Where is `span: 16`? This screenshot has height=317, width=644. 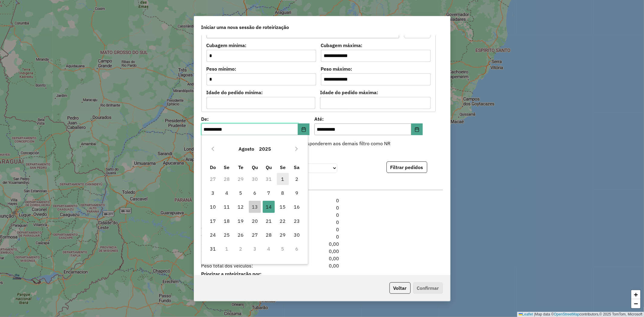
span: 16 is located at coordinates (297, 206).